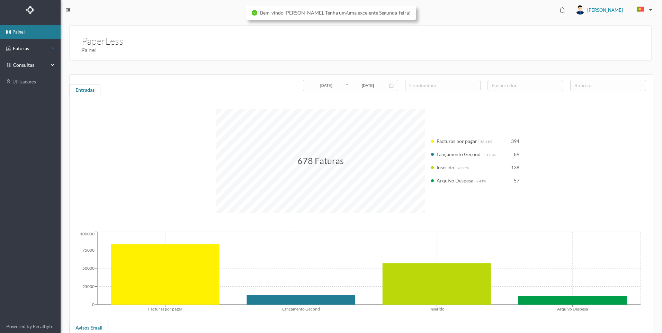  Describe the element at coordinates (85, 91) in the screenshot. I see `div: Entradas` at that location.